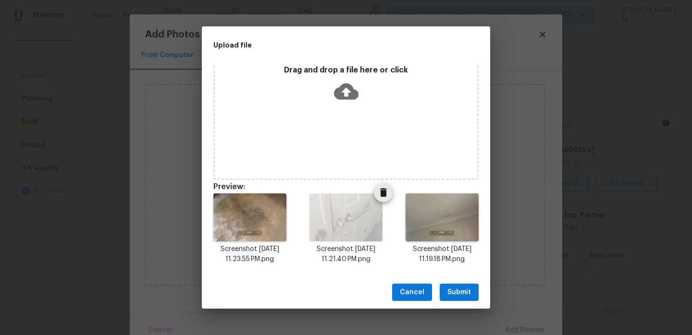 The height and width of the screenshot is (335, 692). What do you see at coordinates (412, 293) in the screenshot?
I see `span: Cancel` at bounding box center [412, 293].